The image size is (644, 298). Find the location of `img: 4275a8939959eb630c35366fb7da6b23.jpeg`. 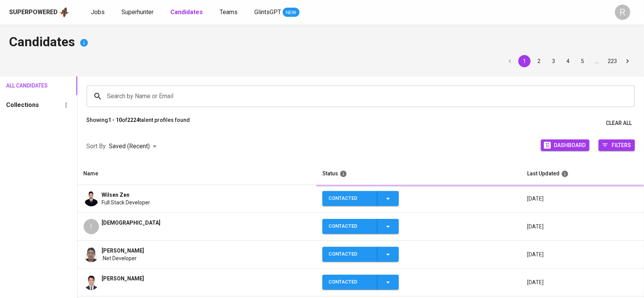

img: 4275a8939959eb630c35366fb7da6b23.jpeg is located at coordinates (91, 255).